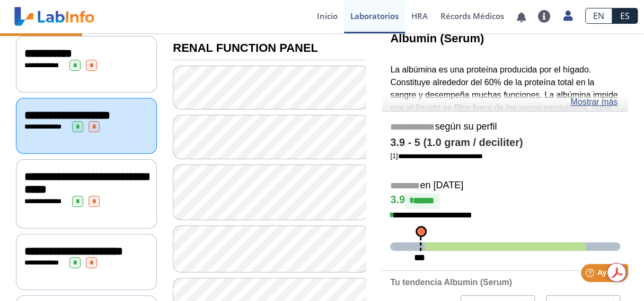 The height and width of the screenshot is (301, 644). What do you see at coordinates (451, 282) in the screenshot?
I see `b: Tu tendencia Albumin (Serum)` at bounding box center [451, 282].